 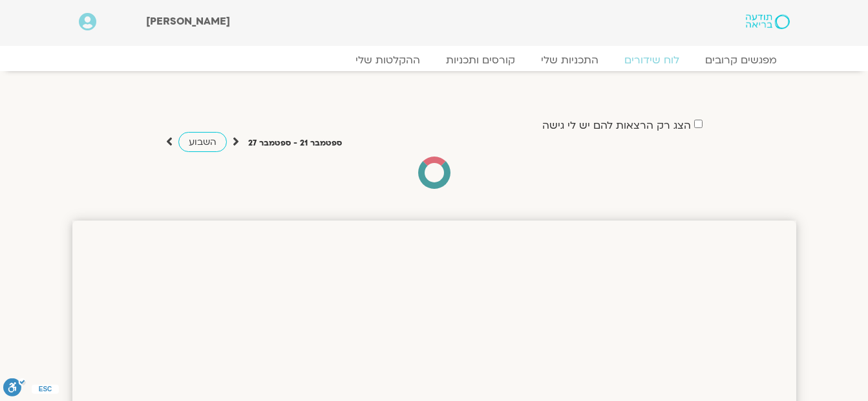 What do you see at coordinates (387, 60) in the screenshot?
I see `a: ההקלטות שלי` at bounding box center [387, 60].